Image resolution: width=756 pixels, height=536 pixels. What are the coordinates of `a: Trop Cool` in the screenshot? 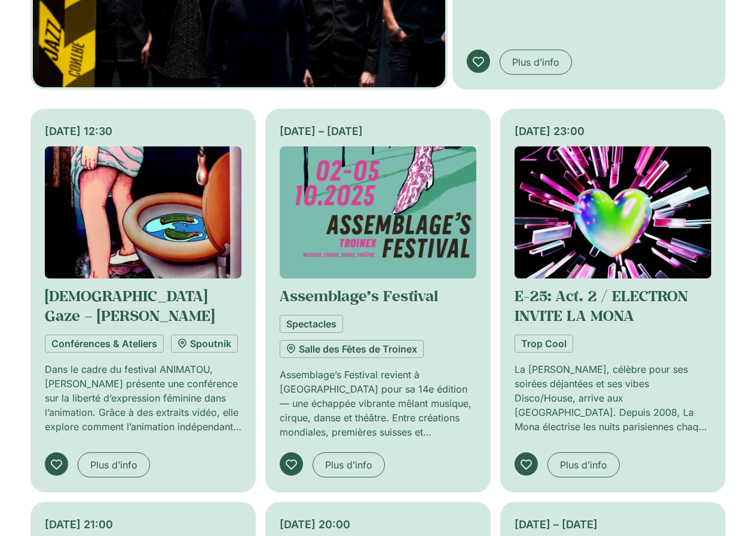 It's located at (544, 343).